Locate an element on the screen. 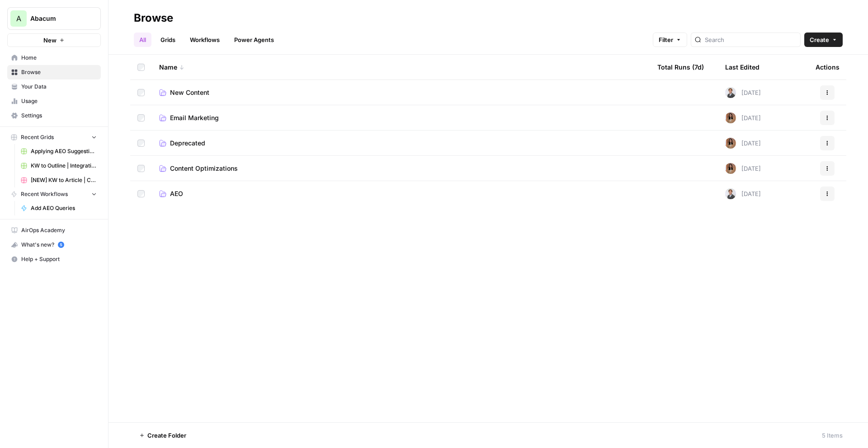 The image size is (868, 448). a: Grids is located at coordinates (168, 40).